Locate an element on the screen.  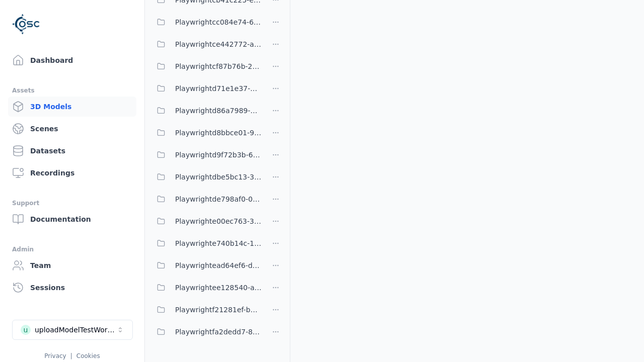
span: Playwrightee128540-aad7-45a2-a070-fbdd316a1489 is located at coordinates (218, 287).